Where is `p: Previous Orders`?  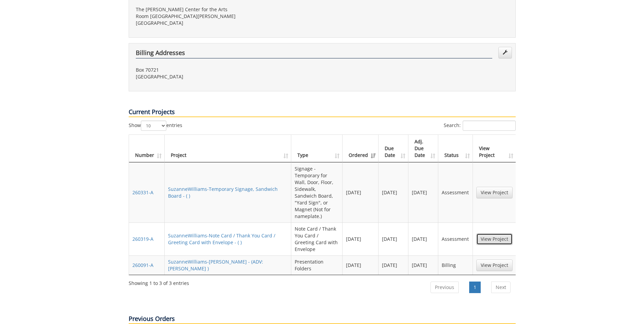 p: Previous Orders is located at coordinates (322, 319).